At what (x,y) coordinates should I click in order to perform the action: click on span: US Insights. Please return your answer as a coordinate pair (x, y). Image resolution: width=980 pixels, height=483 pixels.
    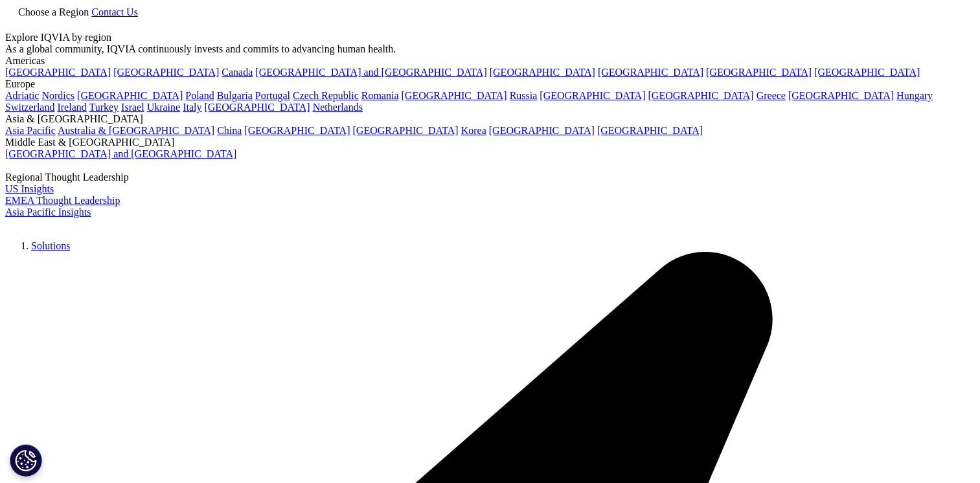
    Looking at the image, I should click on (29, 188).